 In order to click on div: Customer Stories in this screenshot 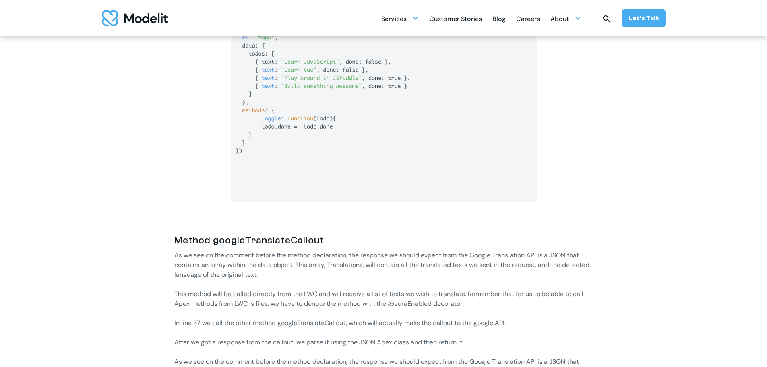, I will do `click(456, 19)`.